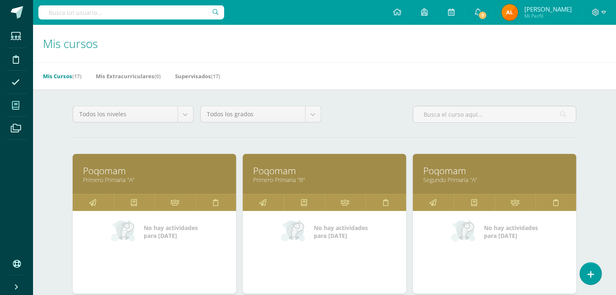  I want to click on span: Todos los niveles, so click(125, 114).